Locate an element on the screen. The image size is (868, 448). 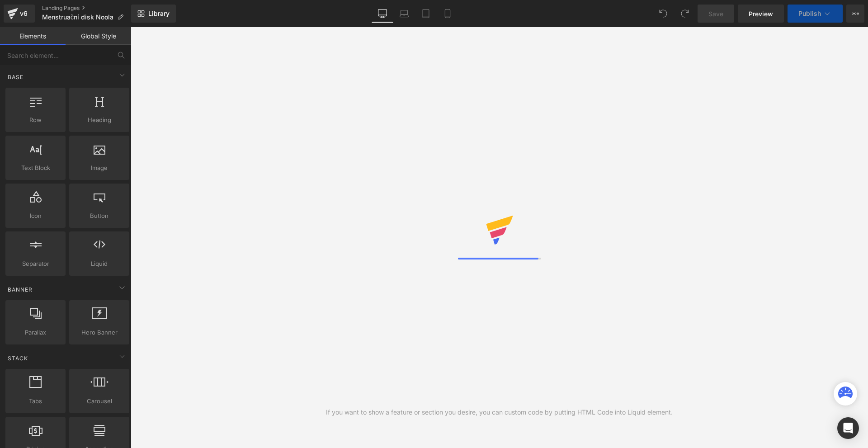
span: Save is located at coordinates (716, 13).